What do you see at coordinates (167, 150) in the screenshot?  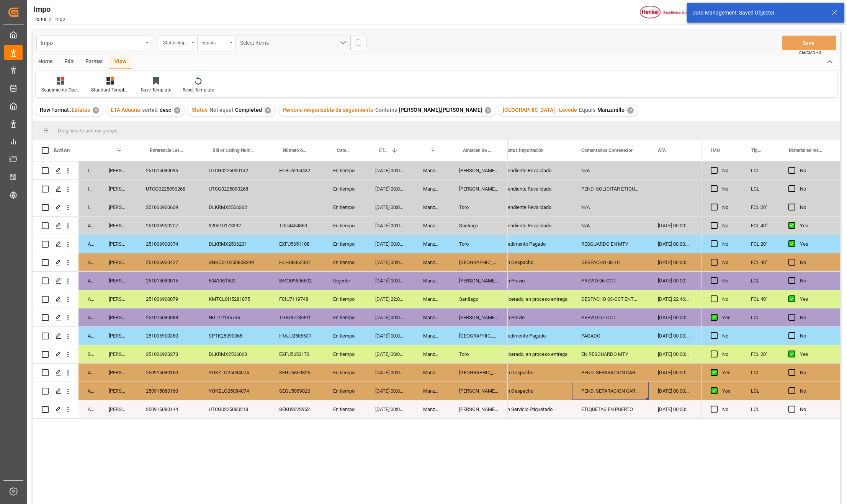 I see `span: Referencia Leschaco` at bounding box center [167, 150].